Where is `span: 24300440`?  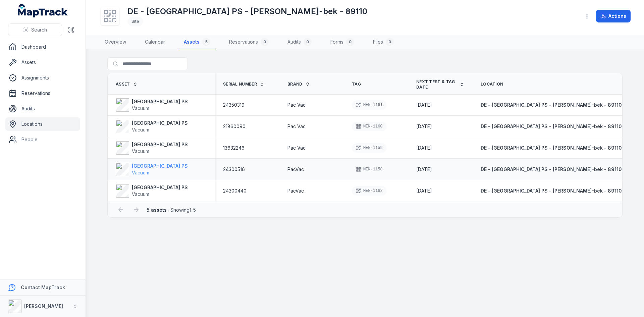
span: 24300440 is located at coordinates (235, 191).